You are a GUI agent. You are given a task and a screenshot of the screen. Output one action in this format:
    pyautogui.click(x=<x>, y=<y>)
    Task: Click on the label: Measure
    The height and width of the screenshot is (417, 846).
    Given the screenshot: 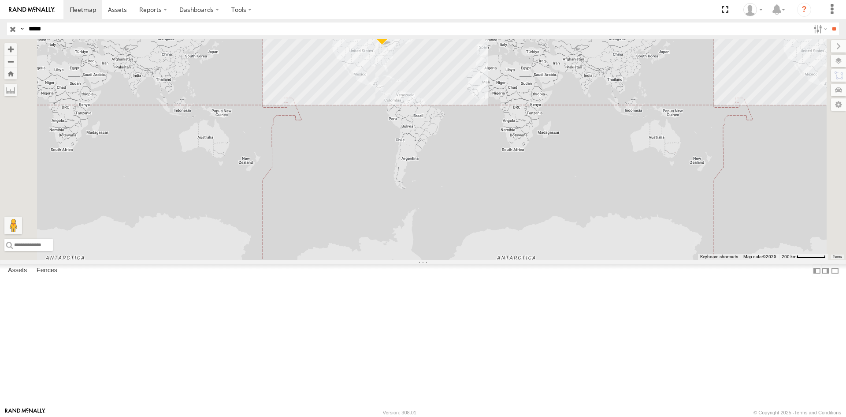 What is the action you would take?
    pyautogui.click(x=11, y=90)
    